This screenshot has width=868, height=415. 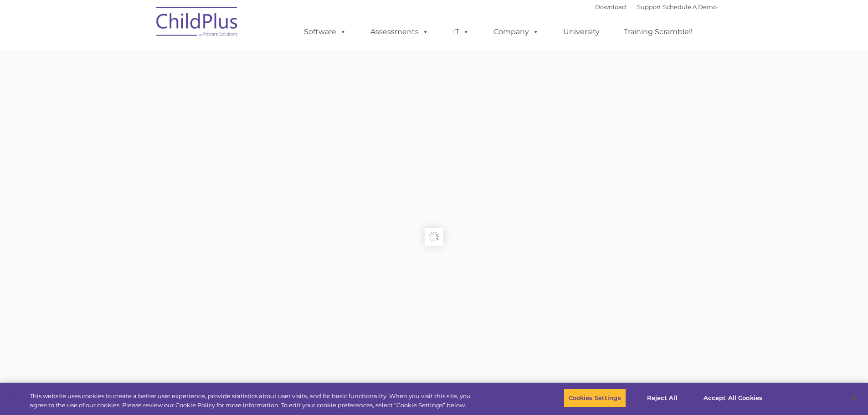 What do you see at coordinates (461, 32) in the screenshot?
I see `a: IT` at bounding box center [461, 32].